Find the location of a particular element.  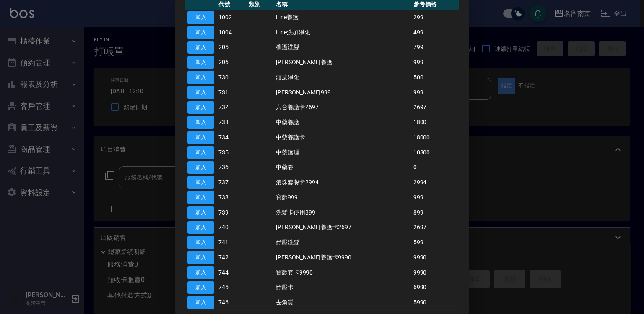

td: 599 is located at coordinates (435, 243).